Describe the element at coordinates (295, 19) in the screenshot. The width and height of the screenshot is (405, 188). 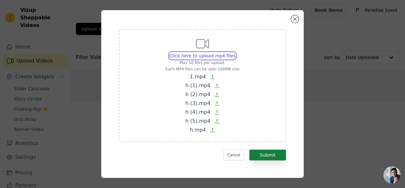
I see `button: Close modal` at that location.